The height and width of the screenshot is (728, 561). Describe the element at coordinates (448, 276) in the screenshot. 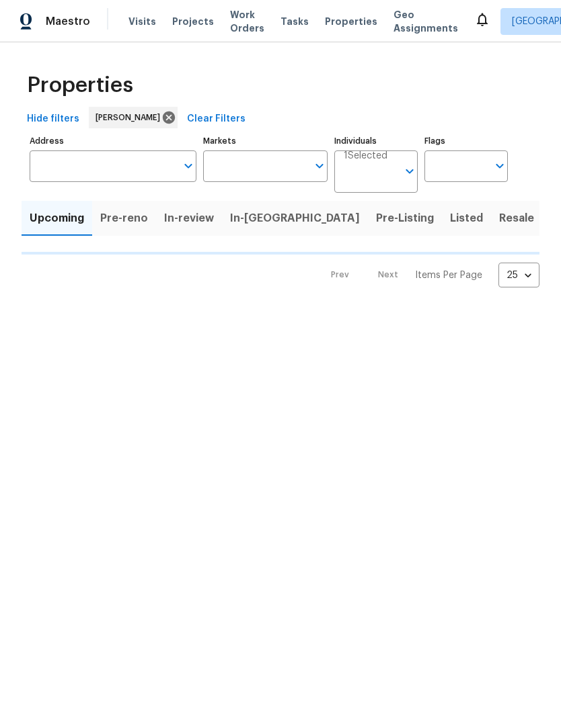

I see `p: Items Per Page` at that location.